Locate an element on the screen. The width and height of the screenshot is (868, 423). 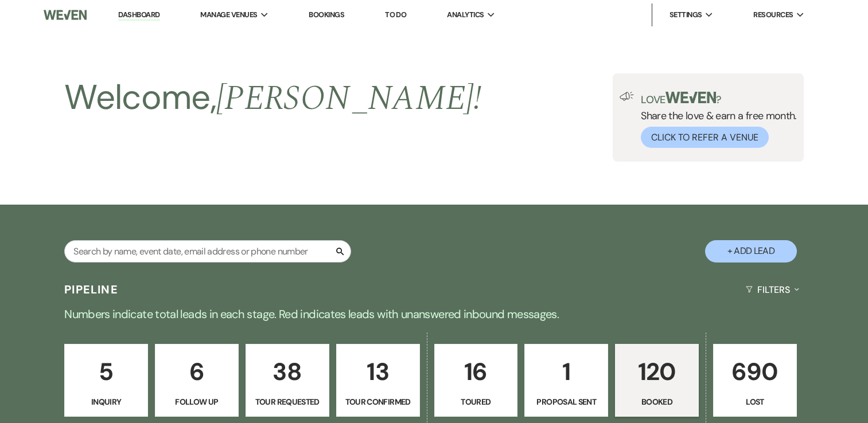
p: 1 is located at coordinates (566, 372).